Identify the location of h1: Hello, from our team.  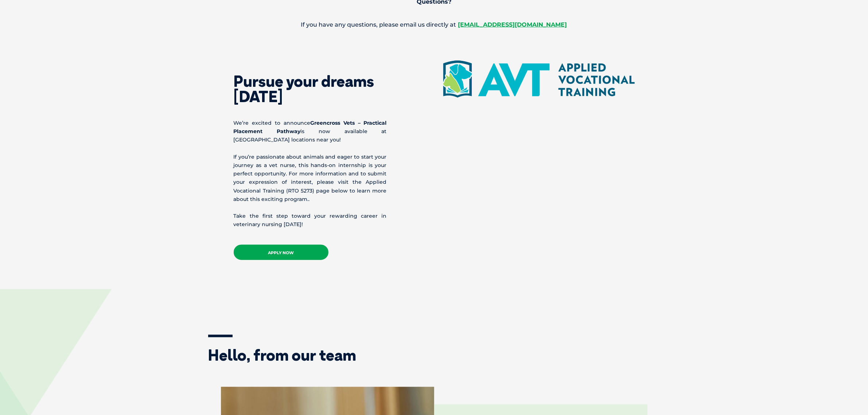
(434, 355).